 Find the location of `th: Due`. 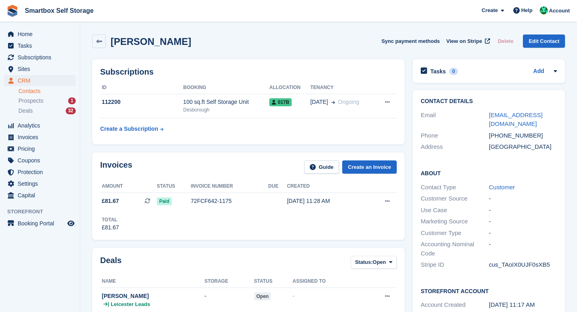

th: Due is located at coordinates (278, 186).